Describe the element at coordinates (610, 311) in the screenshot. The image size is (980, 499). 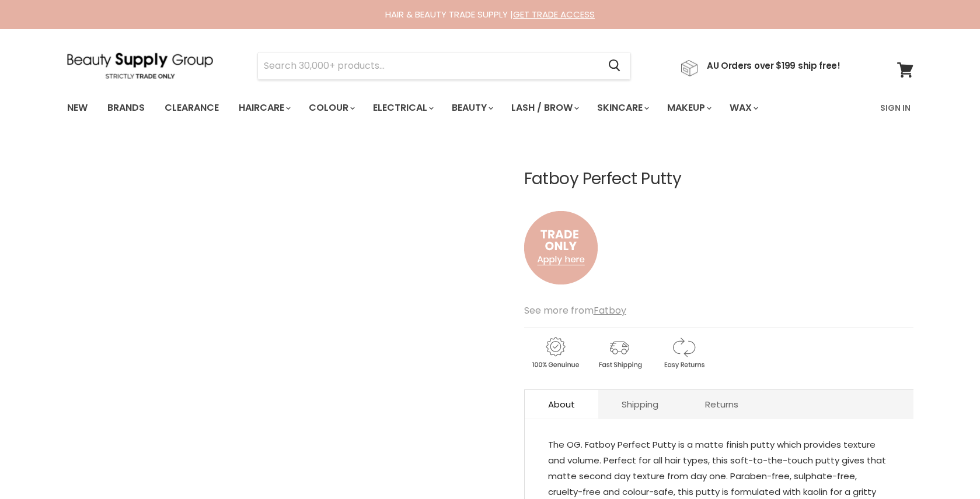
I see `a: Fatboy` at that location.